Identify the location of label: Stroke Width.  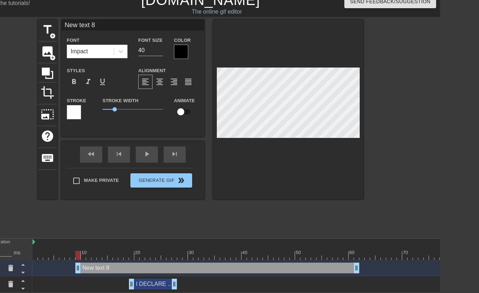
(120, 101).